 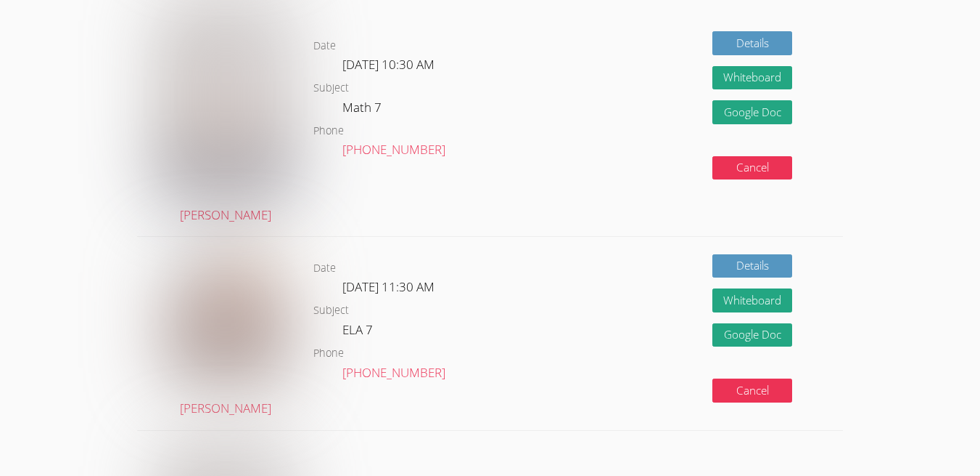 I want to click on img: Screenshot%202025-03-23%20at%207.52.37%E2%80%AFPM.png, so click(x=225, y=320).